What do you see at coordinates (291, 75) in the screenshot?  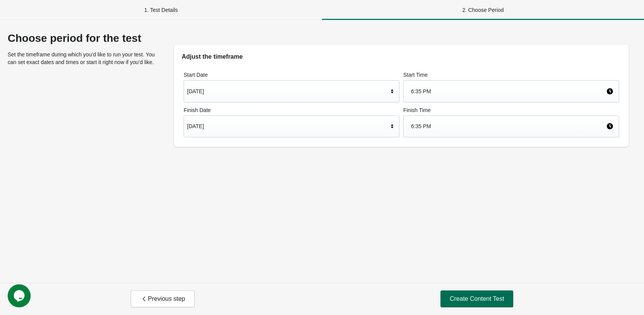 I see `label: Start Date` at bounding box center [291, 75].